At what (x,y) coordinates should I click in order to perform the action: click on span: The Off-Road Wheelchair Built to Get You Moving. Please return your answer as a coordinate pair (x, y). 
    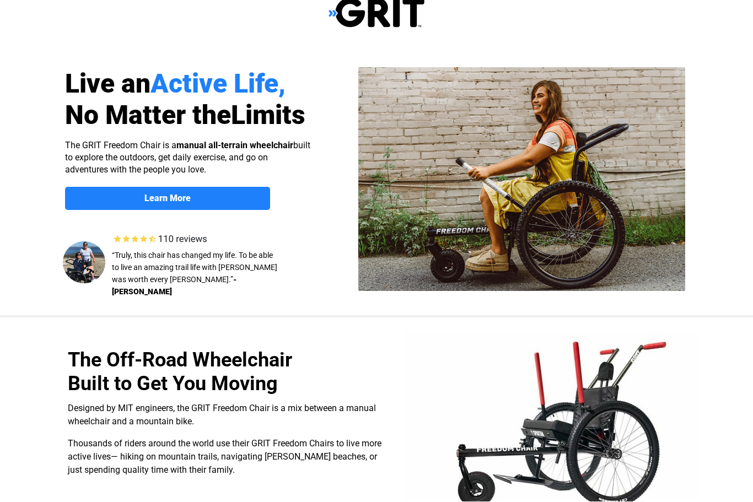
    Looking at the image, I should click on (180, 372).